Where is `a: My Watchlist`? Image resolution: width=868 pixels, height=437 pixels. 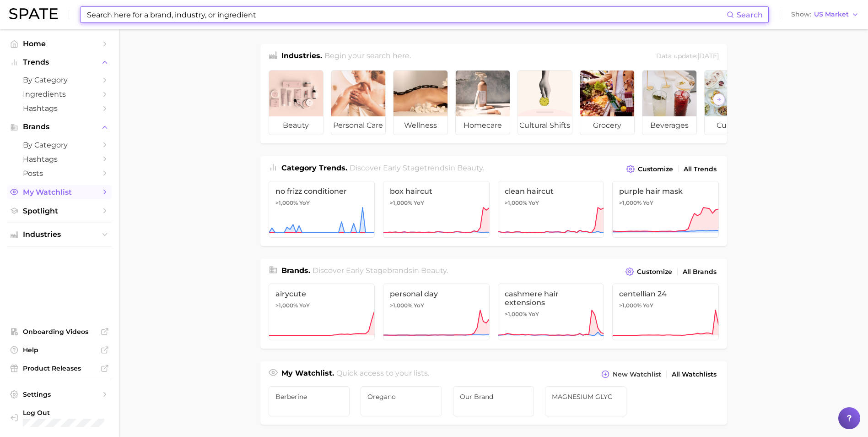 a: My Watchlist is located at coordinates (60, 192).